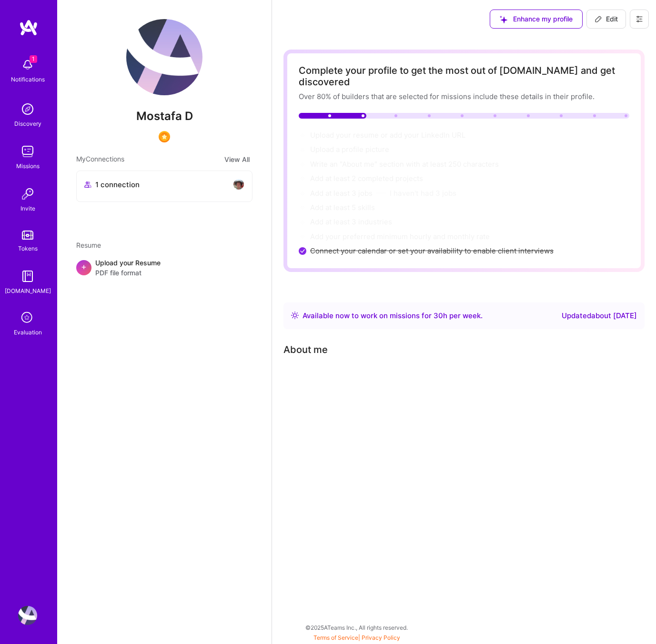 The height and width of the screenshot is (644, 656). Describe the element at coordinates (165, 268) in the screenshot. I see `div: +Upload your ResumePDF file format` at that location.